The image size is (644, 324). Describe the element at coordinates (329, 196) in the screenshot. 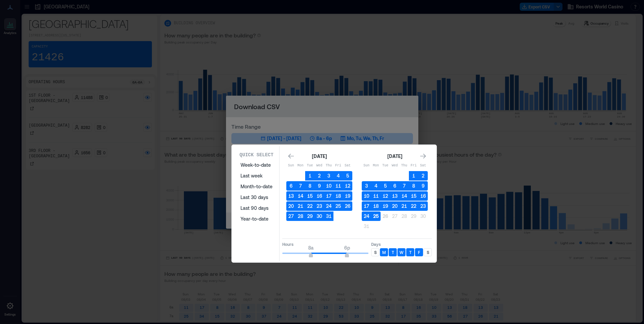

I see `button: 17` at that location.